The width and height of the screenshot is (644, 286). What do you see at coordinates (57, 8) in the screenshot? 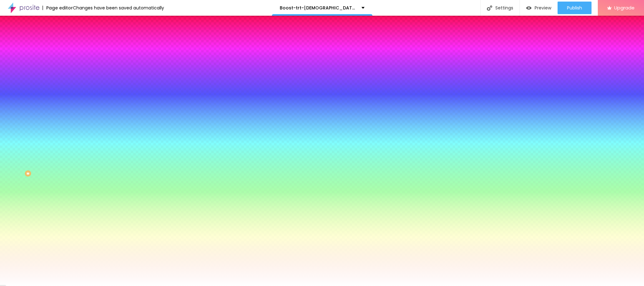
I see `div: Page editor` at bounding box center [57, 8].